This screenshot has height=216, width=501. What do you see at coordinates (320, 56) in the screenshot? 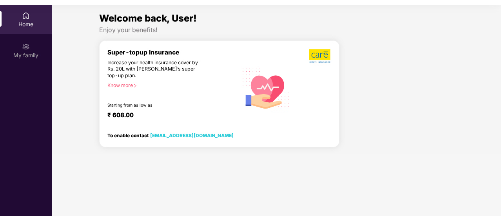
I see `img: b5dec4f62d2307b9de63beb79f102df3.png` at bounding box center [320, 56].